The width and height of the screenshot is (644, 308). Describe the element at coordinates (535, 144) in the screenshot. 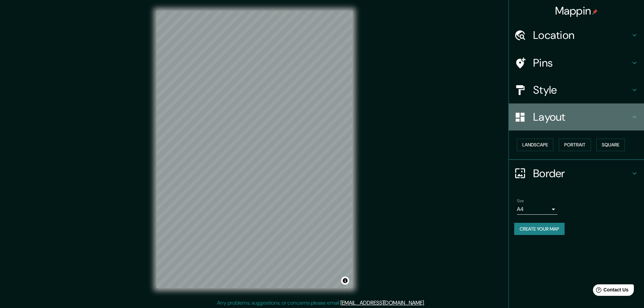

I see `button: Landscape` at that location.